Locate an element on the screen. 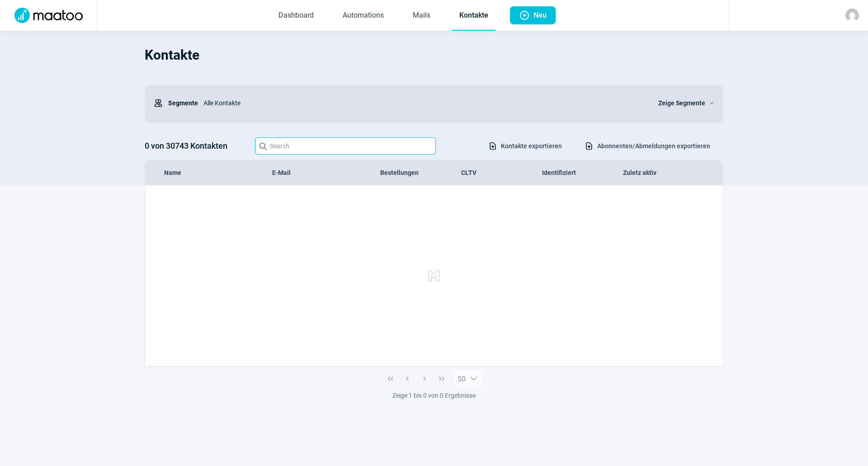  div: Identifiziert is located at coordinates (582, 173).